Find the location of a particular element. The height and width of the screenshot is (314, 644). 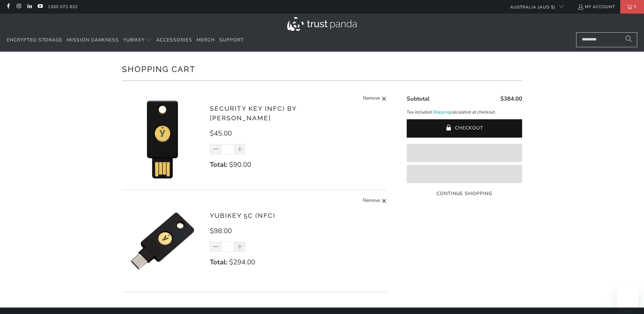

span: Encrypted Storage is located at coordinates (34, 40).